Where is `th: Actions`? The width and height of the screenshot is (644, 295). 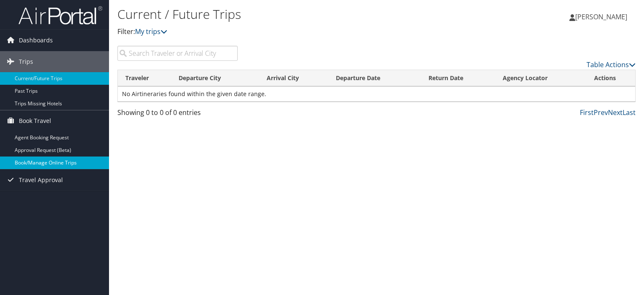 th: Actions is located at coordinates (611, 78).